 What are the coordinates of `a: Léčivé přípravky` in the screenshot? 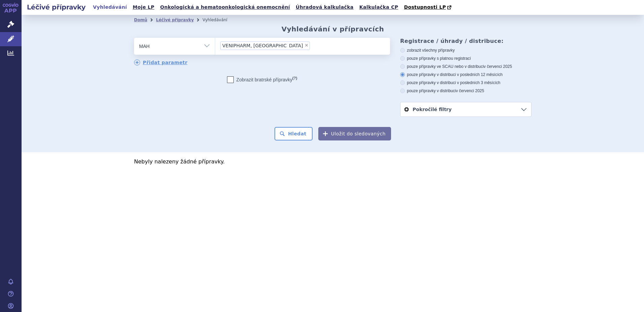 It's located at (175, 20).